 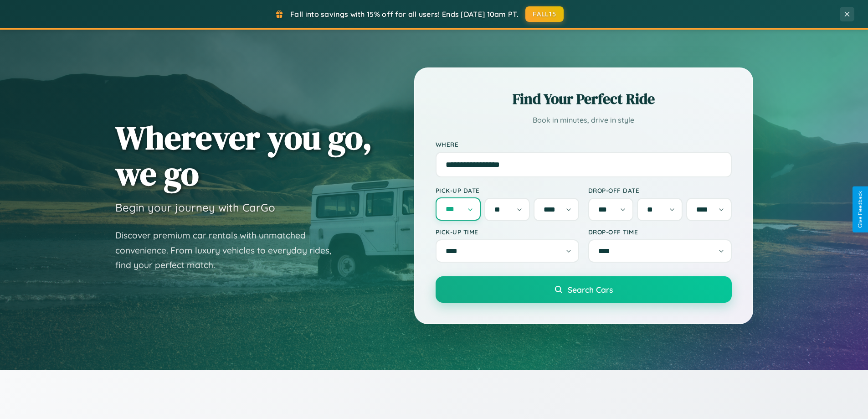 I want to click on span: Search Cars, so click(x=590, y=290).